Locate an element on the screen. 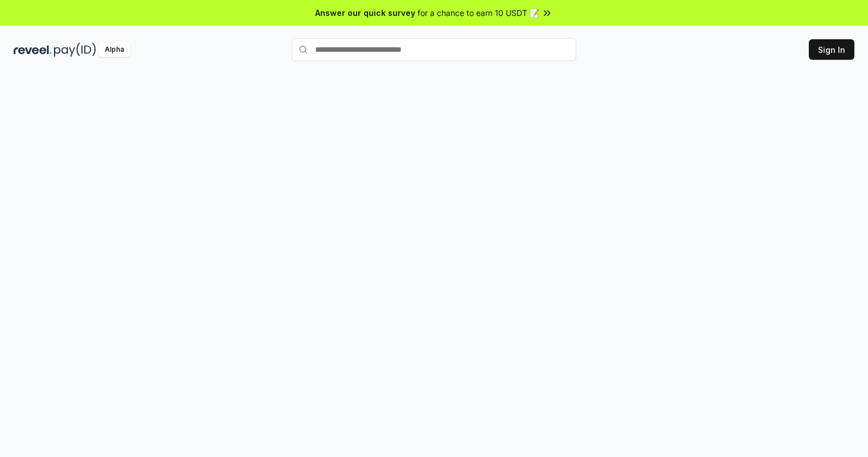 This screenshot has height=457, width=868. span: for a chance to earn 10 USDT 📝 is located at coordinates (478, 12).